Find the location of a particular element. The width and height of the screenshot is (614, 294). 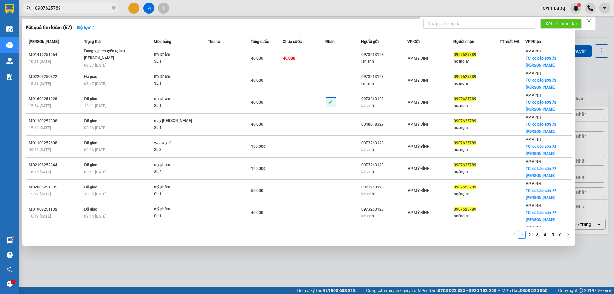

span: 120.000 is located at coordinates (258, 169).